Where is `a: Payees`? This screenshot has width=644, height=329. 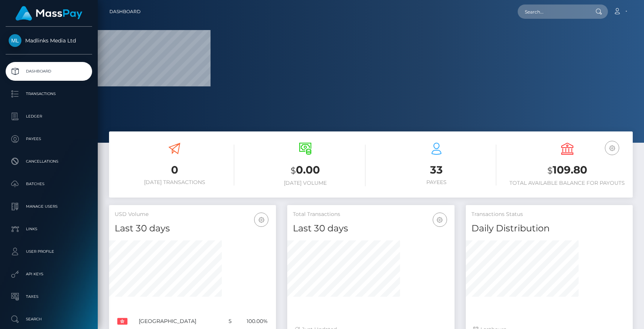
a: Payees is located at coordinates (49, 139).